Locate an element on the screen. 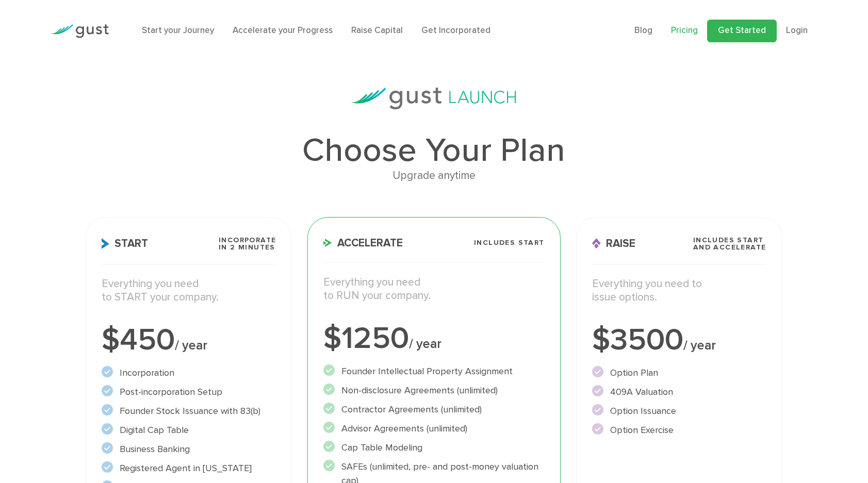  img: Gust Logo is located at coordinates (80, 31).